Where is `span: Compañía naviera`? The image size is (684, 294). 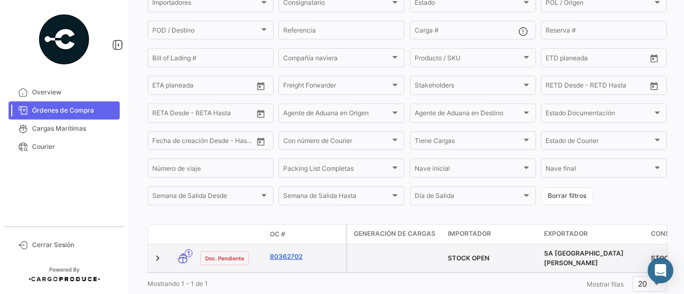 span: Compañía naviera is located at coordinates (337, 59).